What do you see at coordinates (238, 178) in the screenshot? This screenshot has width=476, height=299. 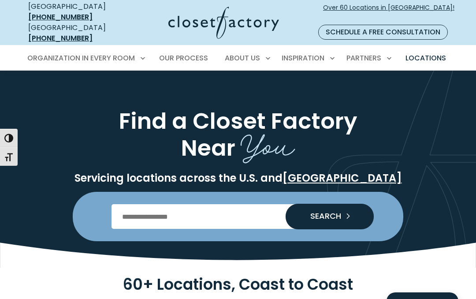 I see `p: Servicing locations across the U.S. and` at bounding box center [238, 178].